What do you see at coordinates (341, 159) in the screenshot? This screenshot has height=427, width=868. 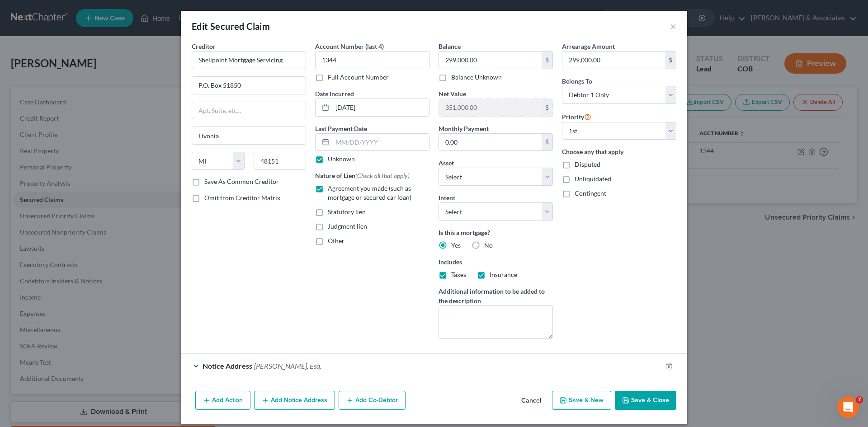 I see `label: Unknown` at bounding box center [341, 159].